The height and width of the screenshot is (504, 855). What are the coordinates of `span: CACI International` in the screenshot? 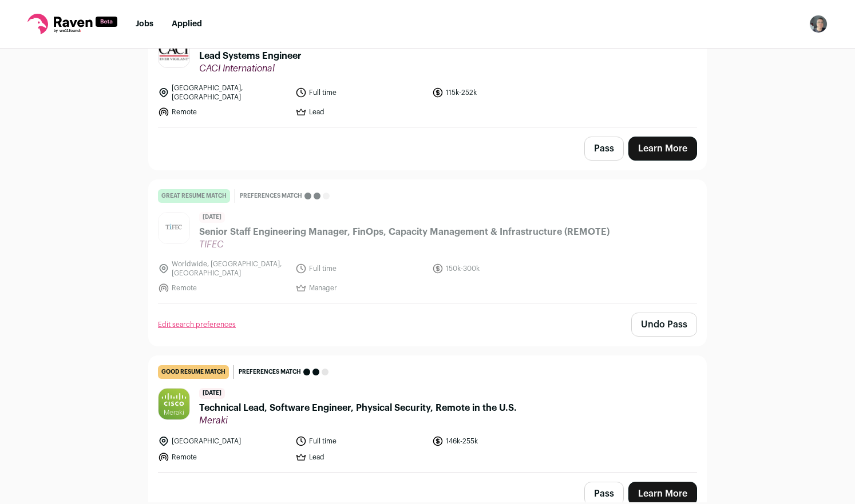 It's located at (250, 69).